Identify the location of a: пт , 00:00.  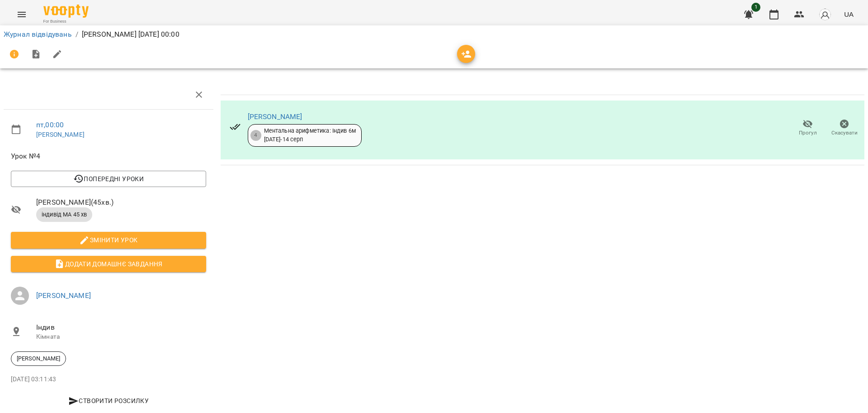
(50, 124).